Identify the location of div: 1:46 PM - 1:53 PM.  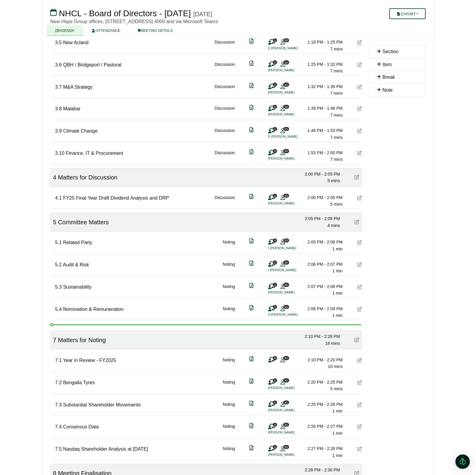
(322, 131).